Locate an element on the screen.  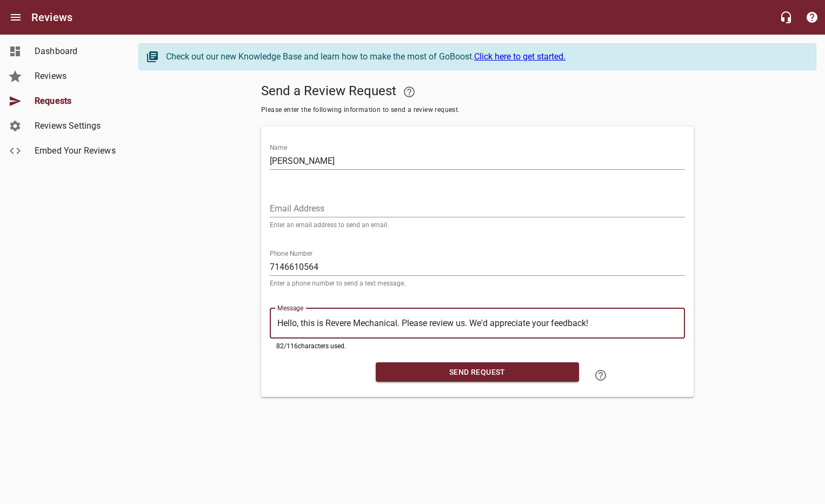
a: Your Google or Facebook account must be connected to "Send a Review Request" is located at coordinates (409, 92).